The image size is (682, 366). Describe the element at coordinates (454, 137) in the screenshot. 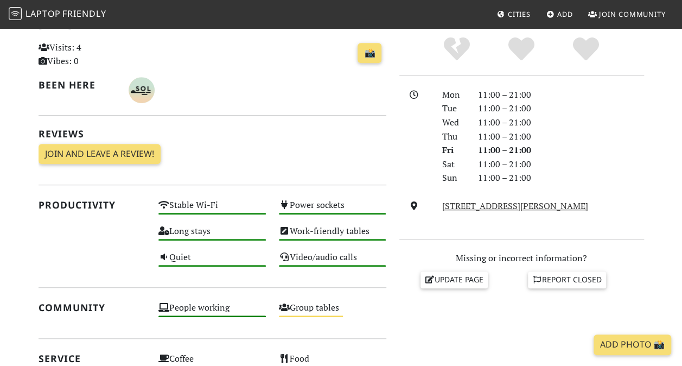

I see `div: Thu` at that location.